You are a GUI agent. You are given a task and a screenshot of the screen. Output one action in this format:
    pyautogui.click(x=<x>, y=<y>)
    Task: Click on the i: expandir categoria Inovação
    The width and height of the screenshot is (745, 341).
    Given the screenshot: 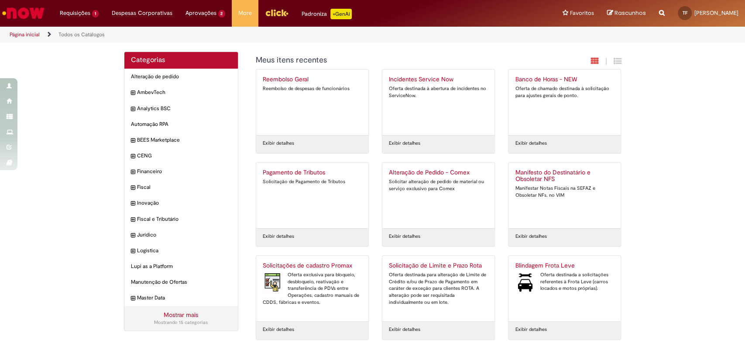 What is the action you would take?
    pyautogui.click(x=133, y=203)
    